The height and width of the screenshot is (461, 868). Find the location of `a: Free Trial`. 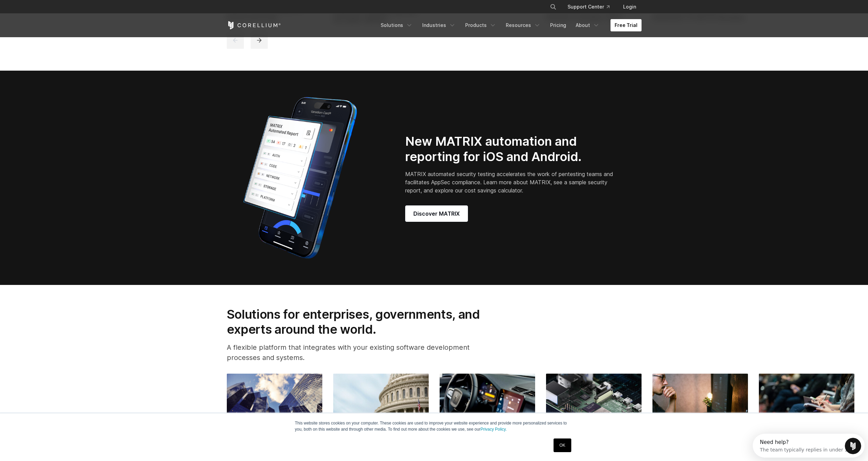

a: Free Trial is located at coordinates (626, 25).